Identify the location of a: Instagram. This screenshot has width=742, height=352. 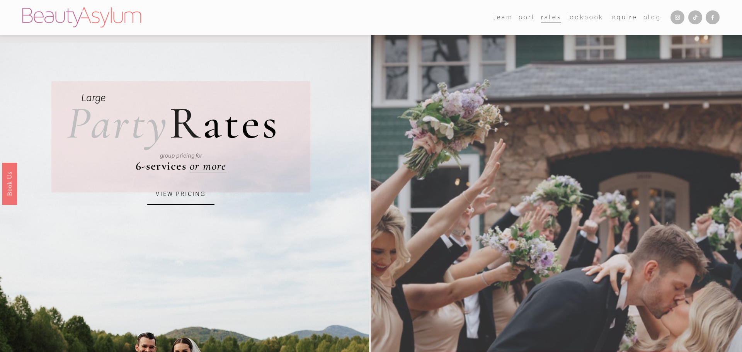
(678, 17).